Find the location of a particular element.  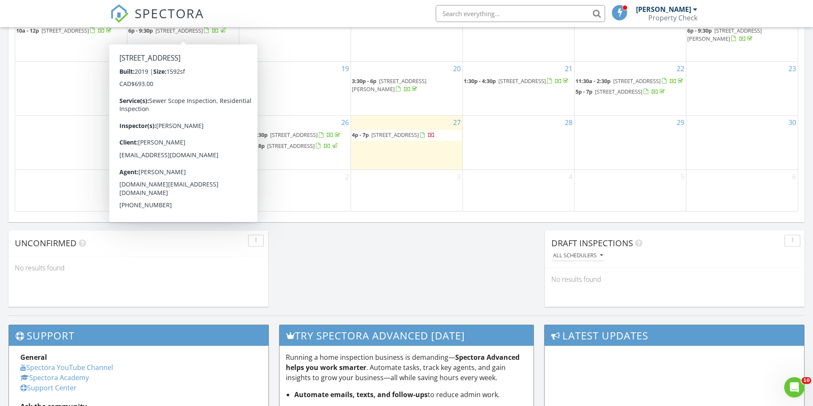

td: Go to September 5, 2025 is located at coordinates (630, 190).